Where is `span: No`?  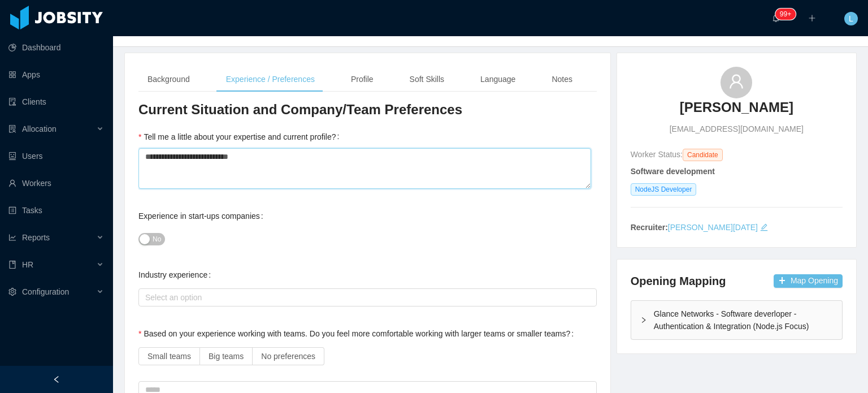 span: No is located at coordinates (157, 239).